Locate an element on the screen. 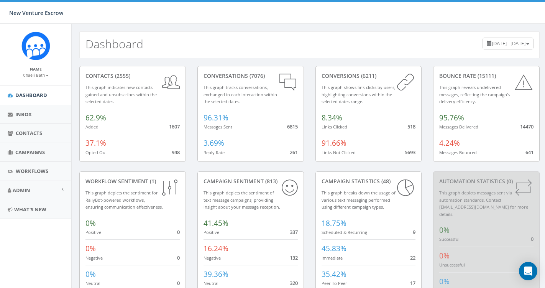 The height and width of the screenshot is (288, 545). span: 35.42% is located at coordinates (334, 274).